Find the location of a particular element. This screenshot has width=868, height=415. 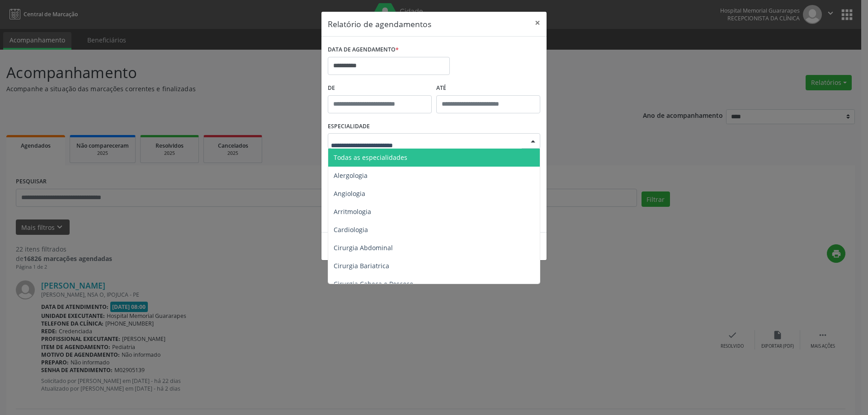

span: Cardiologia is located at coordinates (351, 230).